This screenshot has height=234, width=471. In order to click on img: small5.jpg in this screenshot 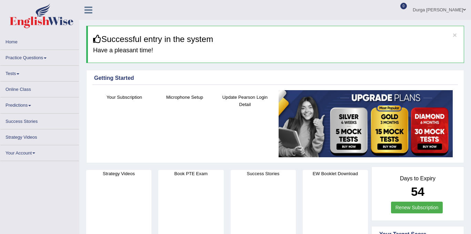, I will do `click(365, 124)`.